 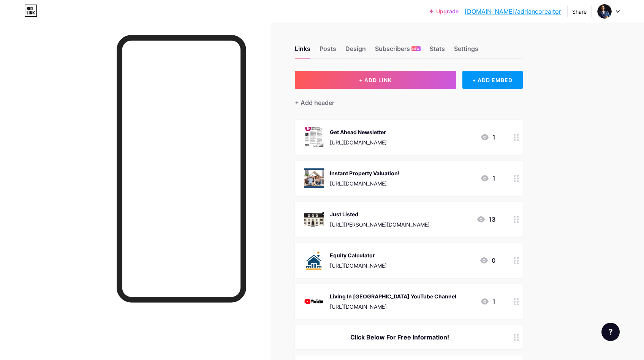 What do you see at coordinates (605, 12) in the screenshot?
I see `img: adriancorealtor` at bounding box center [605, 12].